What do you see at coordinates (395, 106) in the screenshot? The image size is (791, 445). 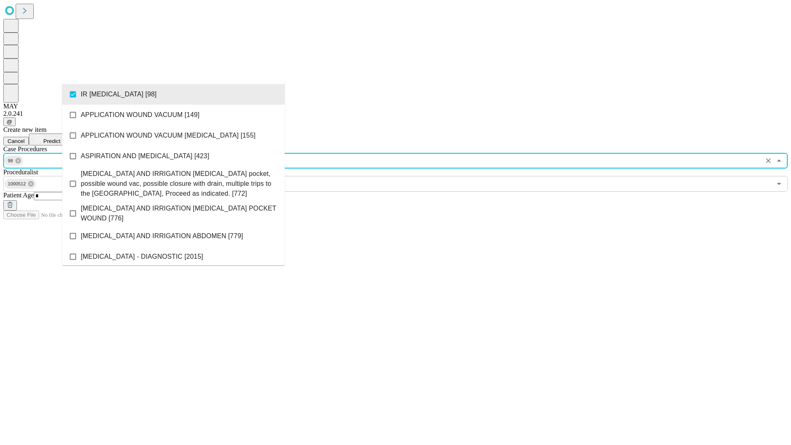 I see `div: MAY` at bounding box center [395, 106].